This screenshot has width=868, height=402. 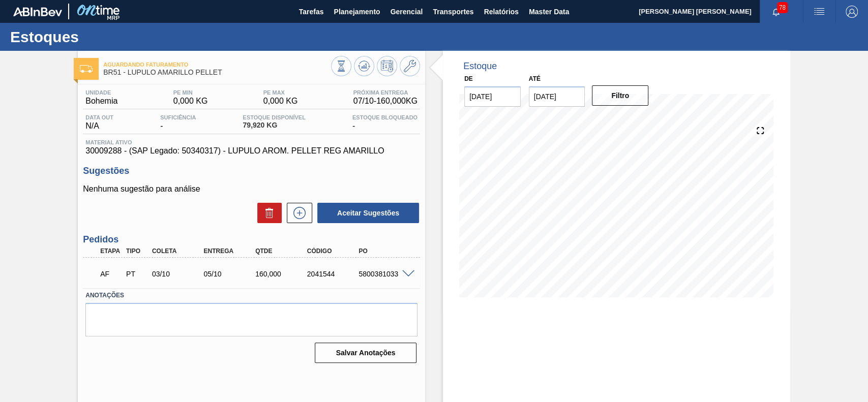 What do you see at coordinates (251, 189) in the screenshot?
I see `p: Nenhuma sugestão para análise` at bounding box center [251, 189].